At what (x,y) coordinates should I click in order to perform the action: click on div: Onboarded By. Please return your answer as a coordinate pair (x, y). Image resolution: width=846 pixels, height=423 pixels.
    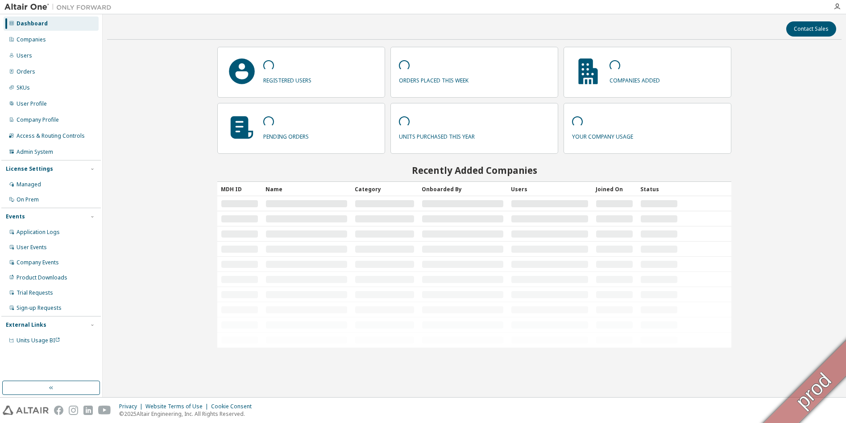
    Looking at the image, I should click on (462, 189).